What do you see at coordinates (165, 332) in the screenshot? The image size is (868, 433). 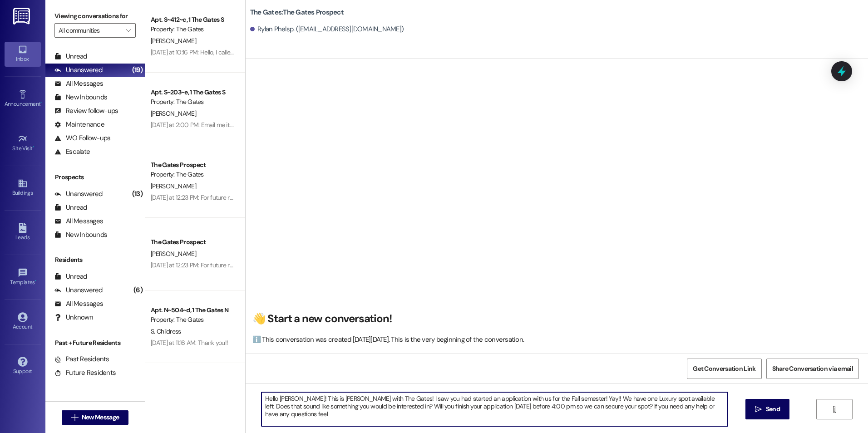 I see `span: S. Childress` at bounding box center [165, 332].